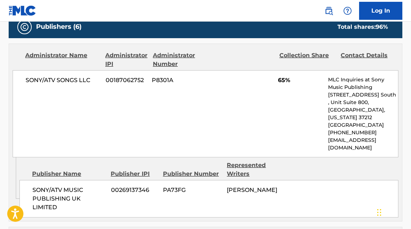  Describe the element at coordinates (126, 80) in the screenshot. I see `span: 00187062752` at that location.